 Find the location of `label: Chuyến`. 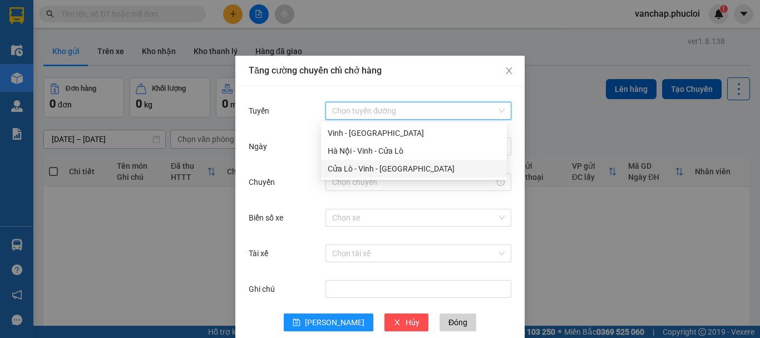

label: Chuyến is located at coordinates (264, 182).